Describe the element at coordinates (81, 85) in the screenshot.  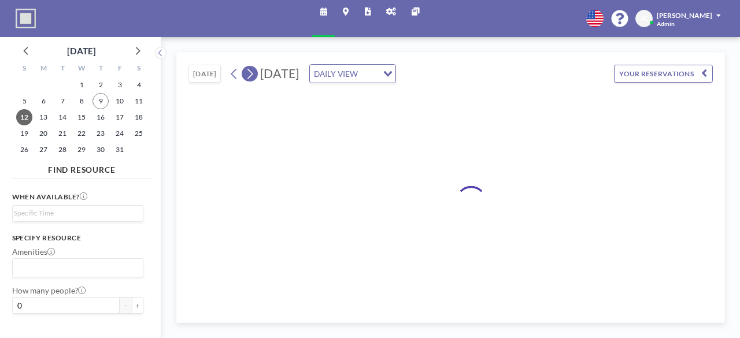
I see `span: Wednesday, October 1, 2025` at that location.